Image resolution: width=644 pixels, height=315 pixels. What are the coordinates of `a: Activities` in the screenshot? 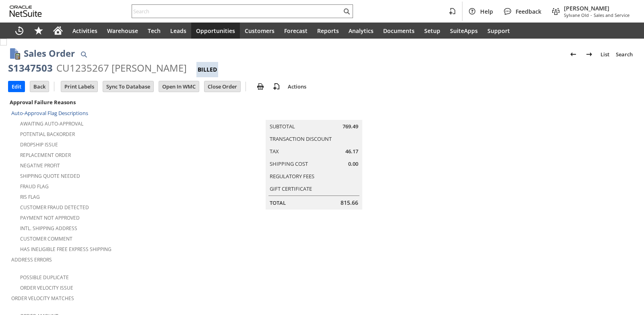 It's located at (85, 30).